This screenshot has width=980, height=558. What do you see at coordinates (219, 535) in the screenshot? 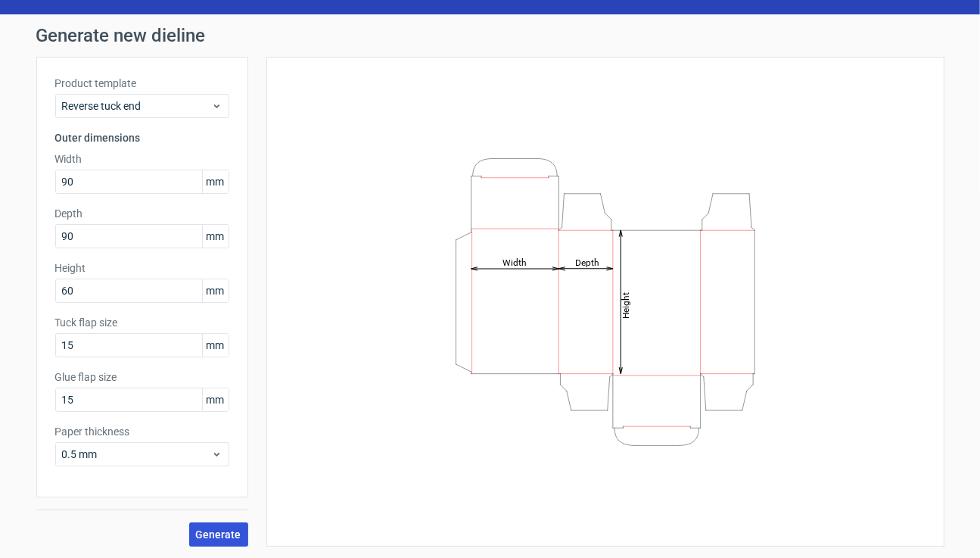
I see `button: Generate` at bounding box center [219, 535].